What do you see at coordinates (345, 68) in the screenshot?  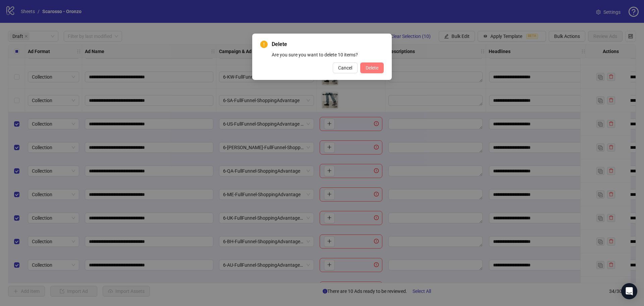 I see `button: Cancel` at bounding box center [345, 68].